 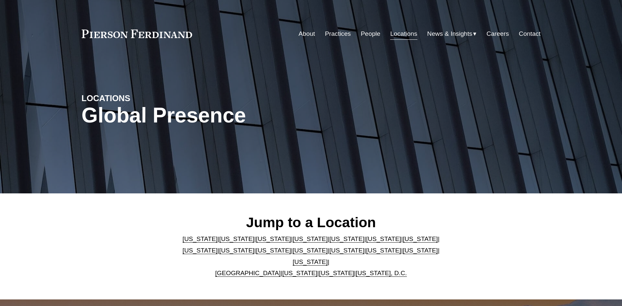 I want to click on a: Careers, so click(x=498, y=34).